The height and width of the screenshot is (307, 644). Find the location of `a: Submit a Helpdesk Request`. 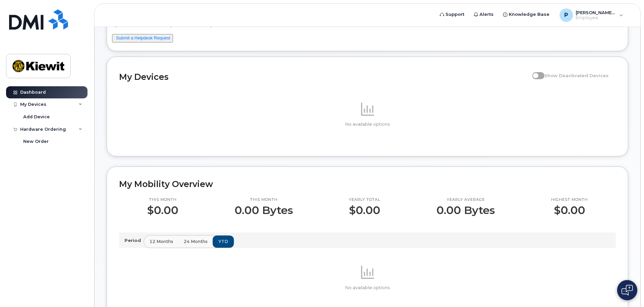

a: Submit a Helpdesk Request is located at coordinates (143, 38).